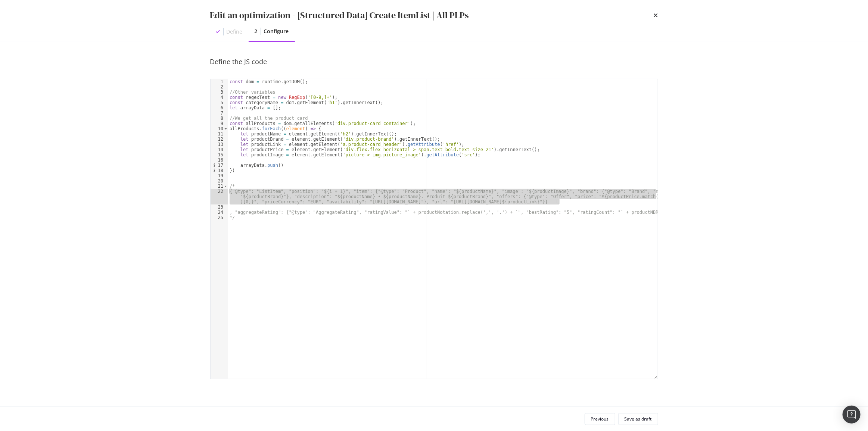 The image size is (868, 431). Describe the element at coordinates (219, 82) in the screenshot. I see `div: 1` at that location.